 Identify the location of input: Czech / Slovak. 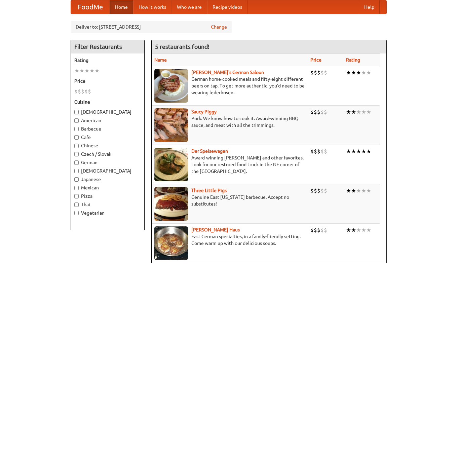
(76, 154).